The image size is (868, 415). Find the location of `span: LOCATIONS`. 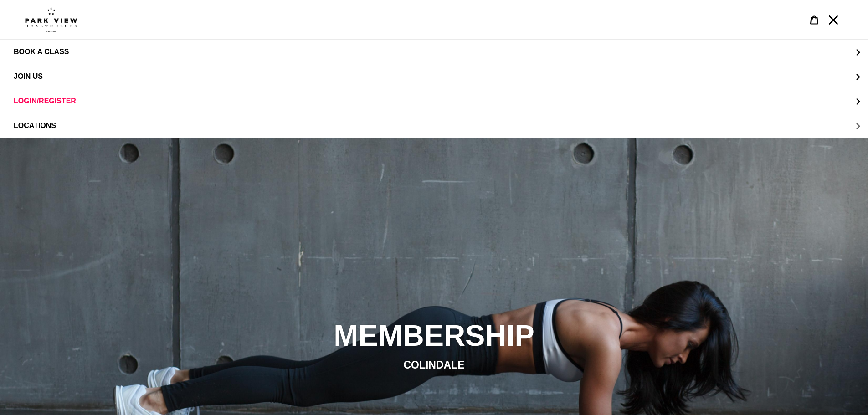

span: LOCATIONS is located at coordinates (34, 126).